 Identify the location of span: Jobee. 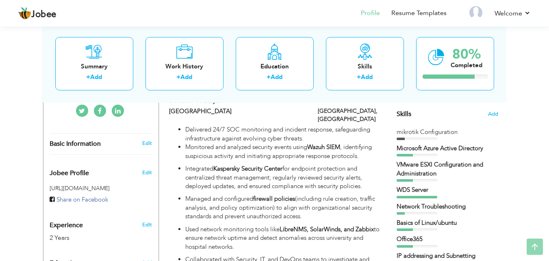
(44, 15).